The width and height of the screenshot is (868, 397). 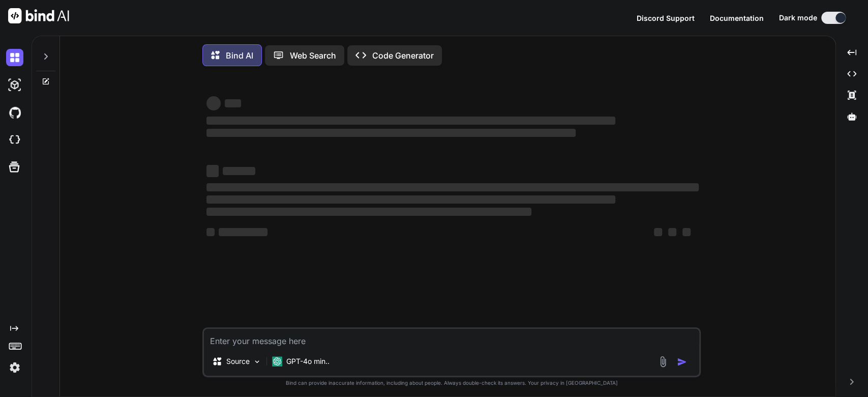 I want to click on img: settings, so click(x=15, y=367).